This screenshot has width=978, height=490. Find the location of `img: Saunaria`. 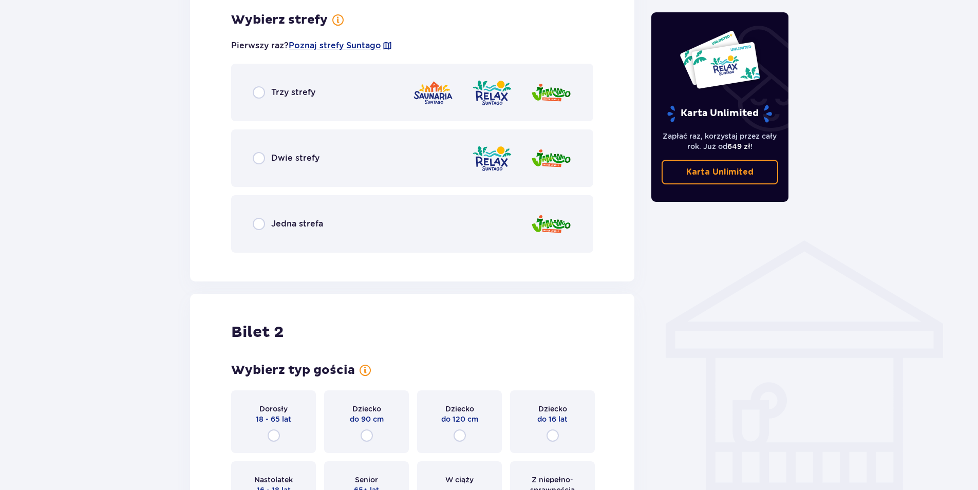

img: Saunaria is located at coordinates (433, 93).